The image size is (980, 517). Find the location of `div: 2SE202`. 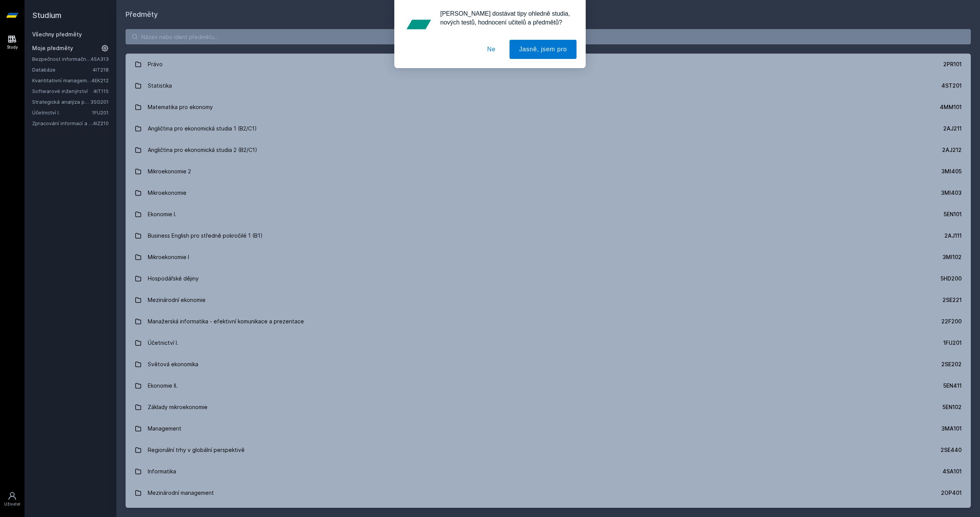

div: 2SE202 is located at coordinates (951, 364).